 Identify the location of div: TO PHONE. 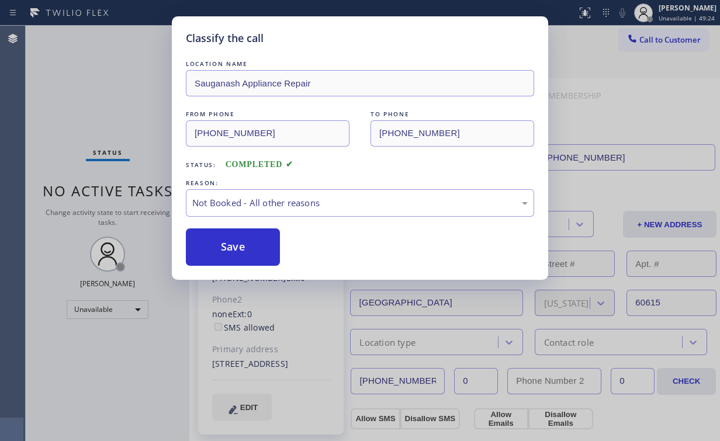
(452, 114).